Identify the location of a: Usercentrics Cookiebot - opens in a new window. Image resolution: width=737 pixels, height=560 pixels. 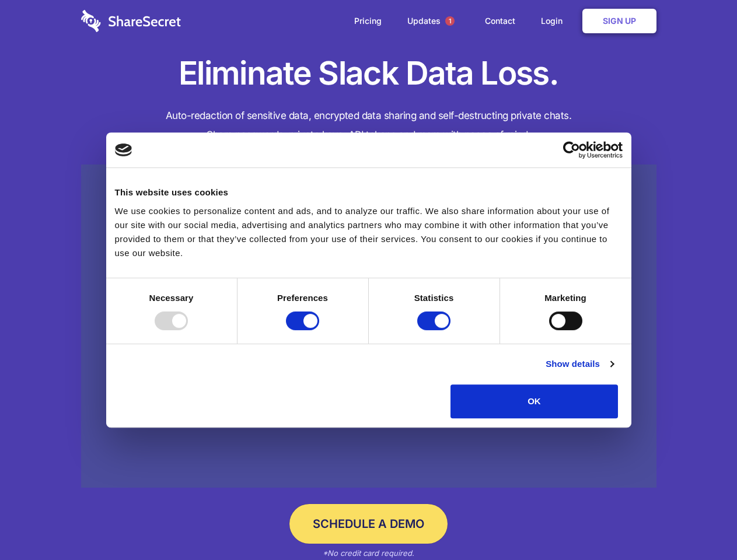
(572, 150).